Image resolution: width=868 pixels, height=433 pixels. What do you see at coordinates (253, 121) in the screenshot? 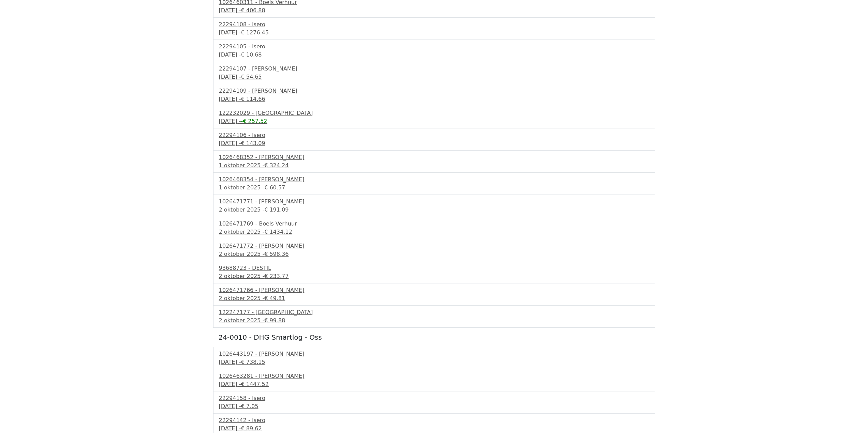
I see `span: -€ 257.52` at bounding box center [253, 121].